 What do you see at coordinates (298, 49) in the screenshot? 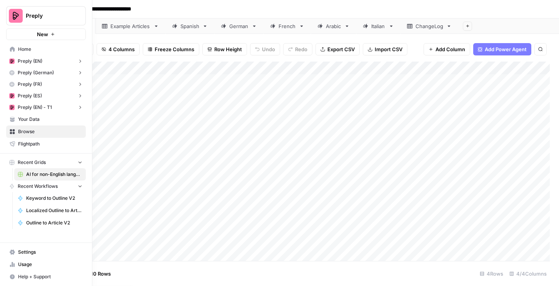
I see `button: Redo` at bounding box center [298, 49].